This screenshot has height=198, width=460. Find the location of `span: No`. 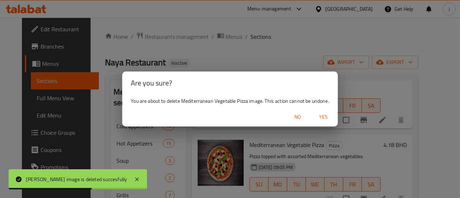

span: No is located at coordinates (297, 117).